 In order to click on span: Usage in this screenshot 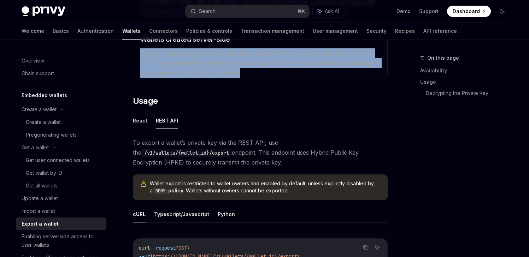, I will do `click(145, 101)`.